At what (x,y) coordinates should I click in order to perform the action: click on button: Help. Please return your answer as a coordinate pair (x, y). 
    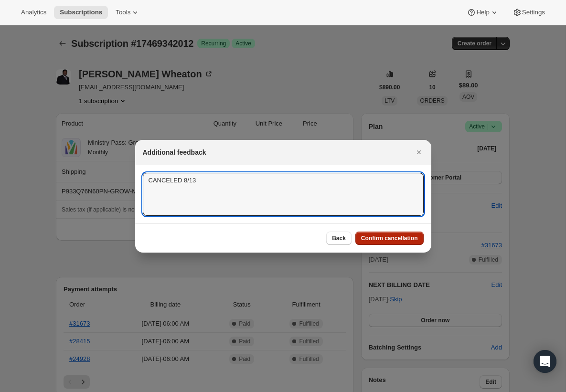
    Looking at the image, I should click on (482, 12).